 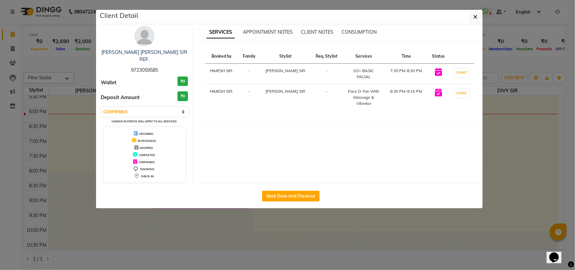 What do you see at coordinates (286, 56) in the screenshot?
I see `th: Stylist` at bounding box center [286, 56].